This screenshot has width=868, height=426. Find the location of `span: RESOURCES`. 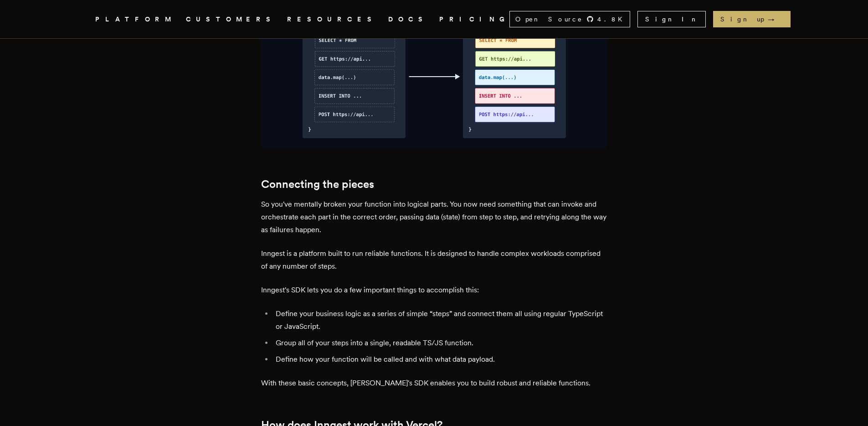

span: RESOURCES is located at coordinates (332, 19).